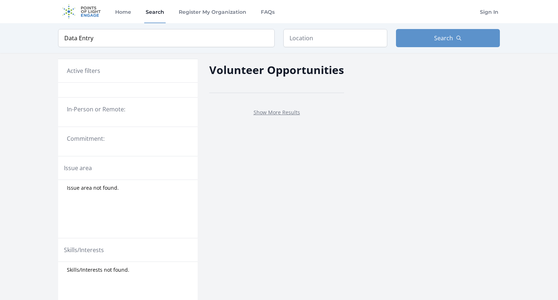 This screenshot has height=300, width=558. I want to click on legend: Commitment:, so click(128, 139).